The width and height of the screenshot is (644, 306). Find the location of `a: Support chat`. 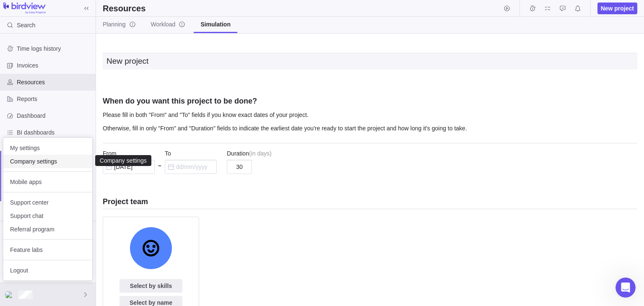

a: Support chat is located at coordinates (48, 216).